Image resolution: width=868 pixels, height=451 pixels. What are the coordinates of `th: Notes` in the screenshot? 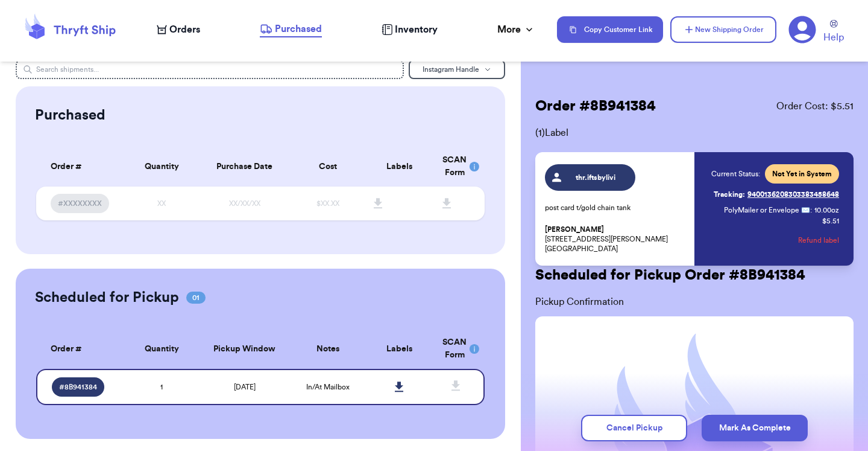 It's located at (327, 348).